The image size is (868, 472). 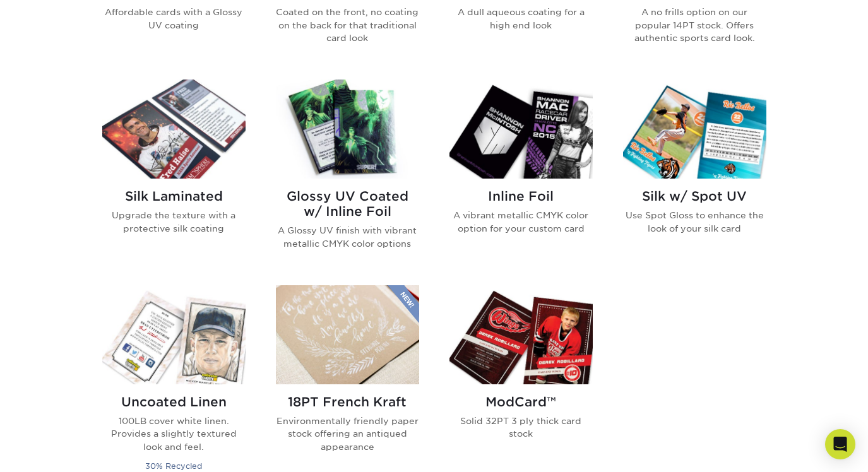 What do you see at coordinates (521, 402) in the screenshot?
I see `h2: ModCard™` at bounding box center [521, 402].